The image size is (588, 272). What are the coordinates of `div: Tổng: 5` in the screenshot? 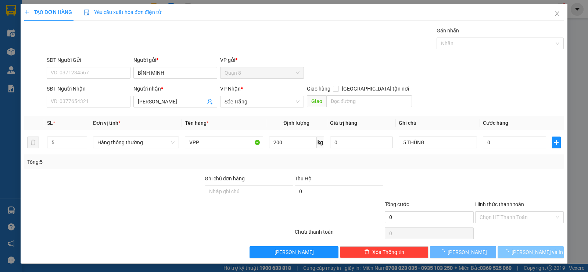 It's located at (127, 162).